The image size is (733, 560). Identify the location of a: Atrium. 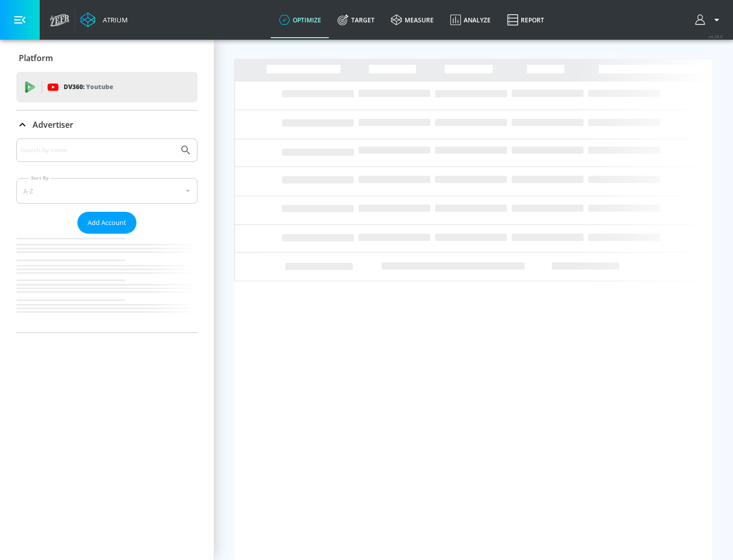
(103, 20).